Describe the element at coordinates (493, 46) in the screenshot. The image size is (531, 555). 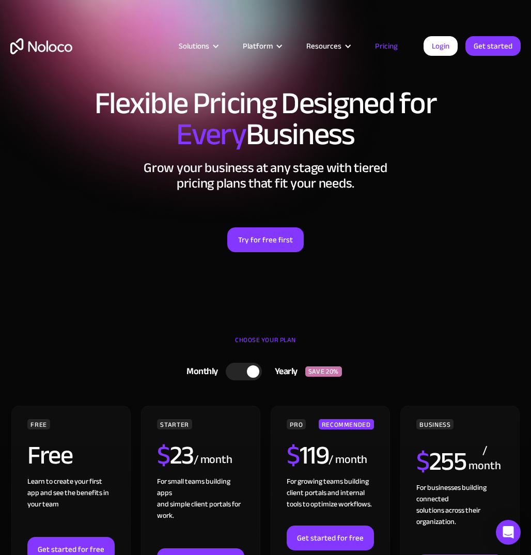
I see `a: Get started` at that location.